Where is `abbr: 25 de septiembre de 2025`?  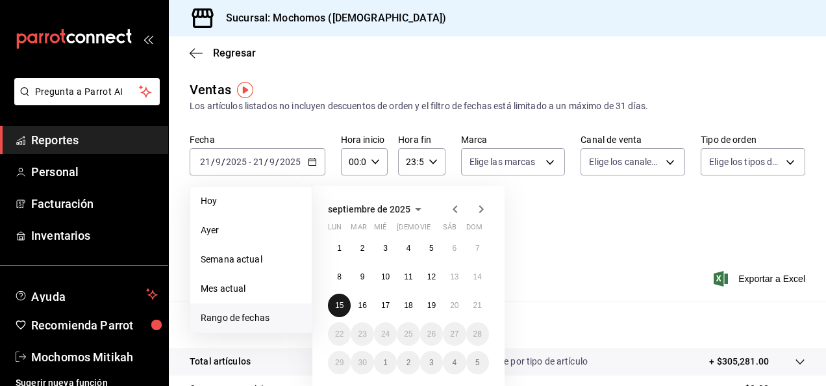
abbr: 25 de septiembre de 2025 is located at coordinates (408, 334).